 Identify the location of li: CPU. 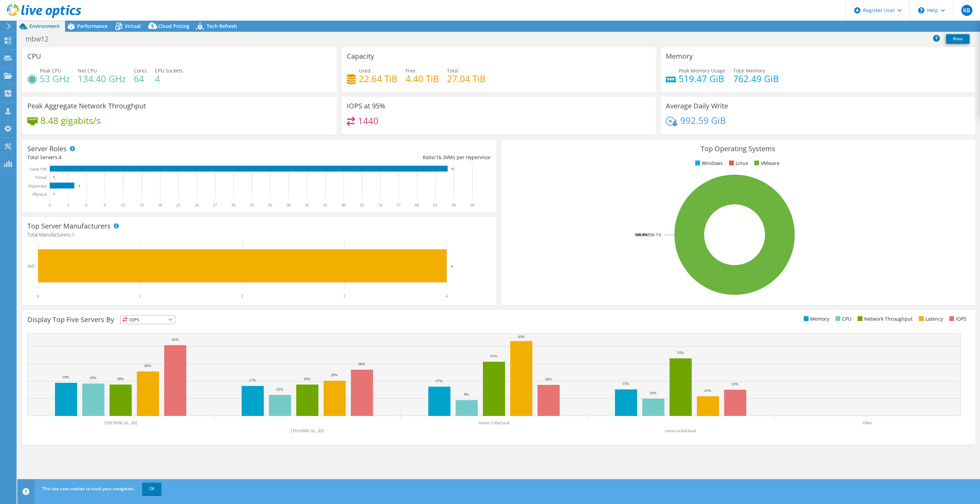
(842, 319).